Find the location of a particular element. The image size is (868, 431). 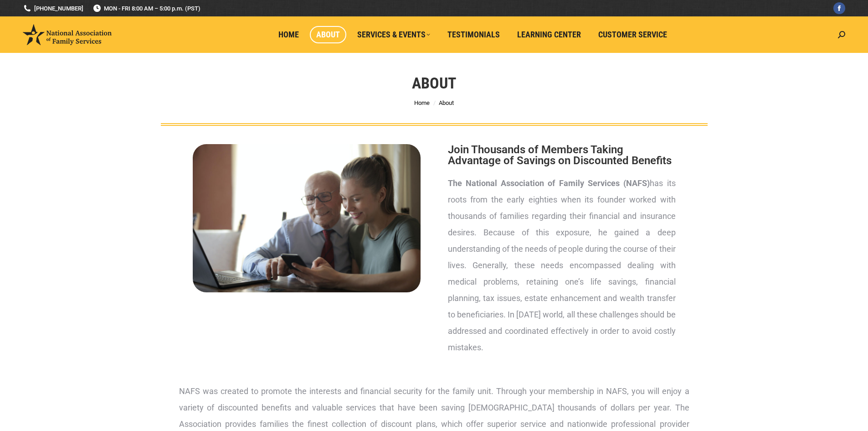

span: Testimonials is located at coordinates (473, 35).